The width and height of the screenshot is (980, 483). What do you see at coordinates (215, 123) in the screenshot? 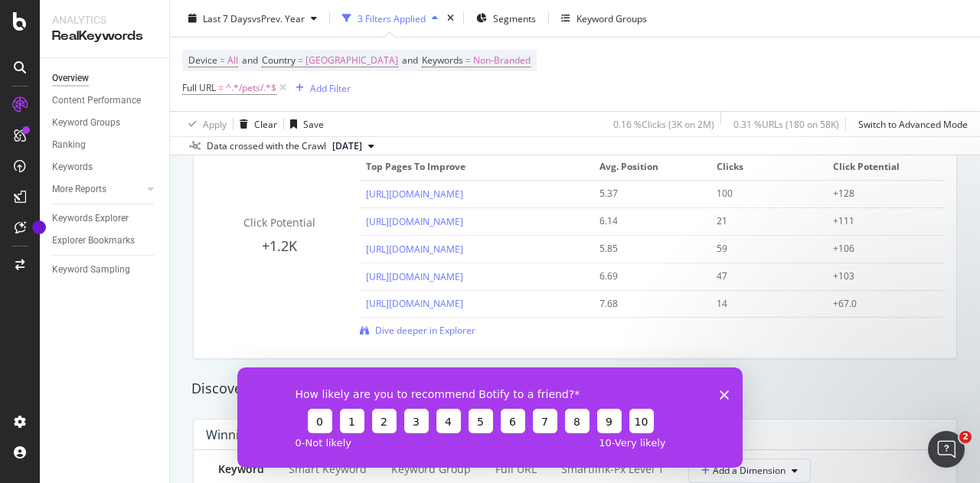
I see `div: Apply` at bounding box center [215, 123].